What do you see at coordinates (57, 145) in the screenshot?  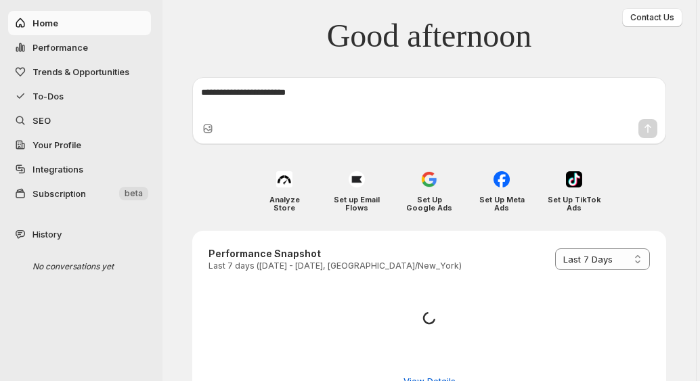 I see `span: Your Profile` at bounding box center [57, 145].